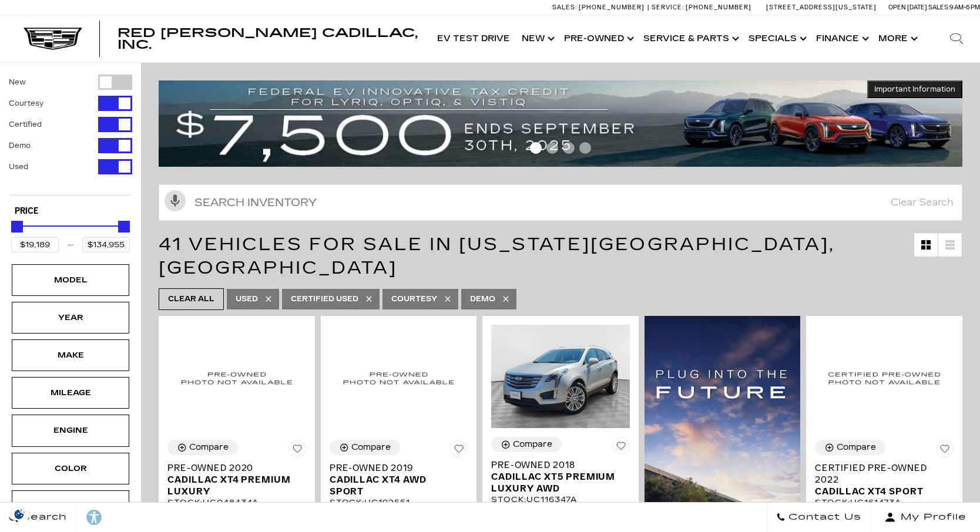  What do you see at coordinates (561, 123) in the screenshot?
I see `a: vrp-tax-ending-august-version` at bounding box center [561, 123].